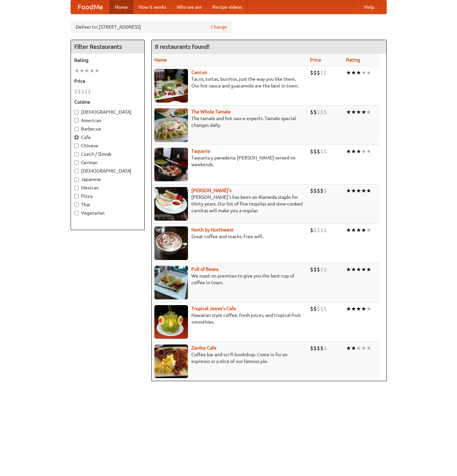  What do you see at coordinates (121, 7) in the screenshot?
I see `a: Home` at bounding box center [121, 7].